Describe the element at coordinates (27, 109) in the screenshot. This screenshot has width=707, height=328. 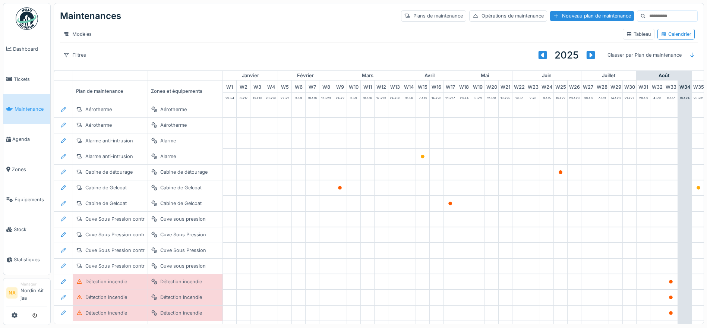
I see `a: Maintenance` at that location.